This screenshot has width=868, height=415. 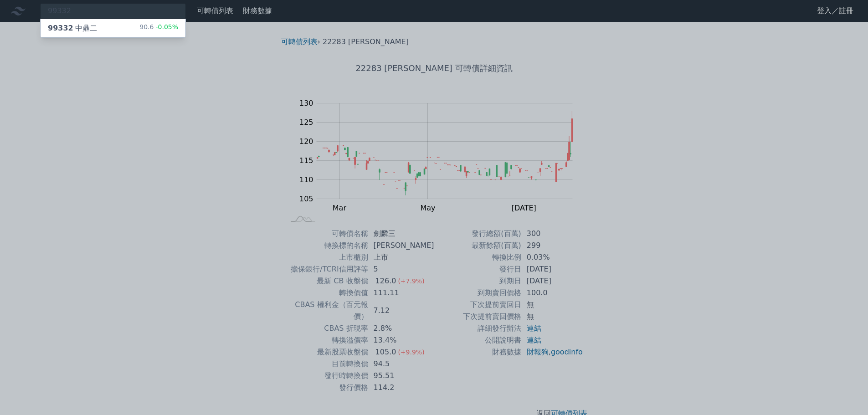 What do you see at coordinates (60, 28) in the screenshot?
I see `span: 99332` at bounding box center [60, 28].